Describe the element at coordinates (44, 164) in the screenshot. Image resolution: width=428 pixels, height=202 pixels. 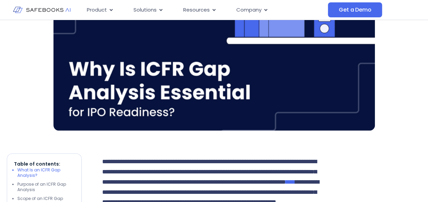
I see `p: Table of contents:` at that location.